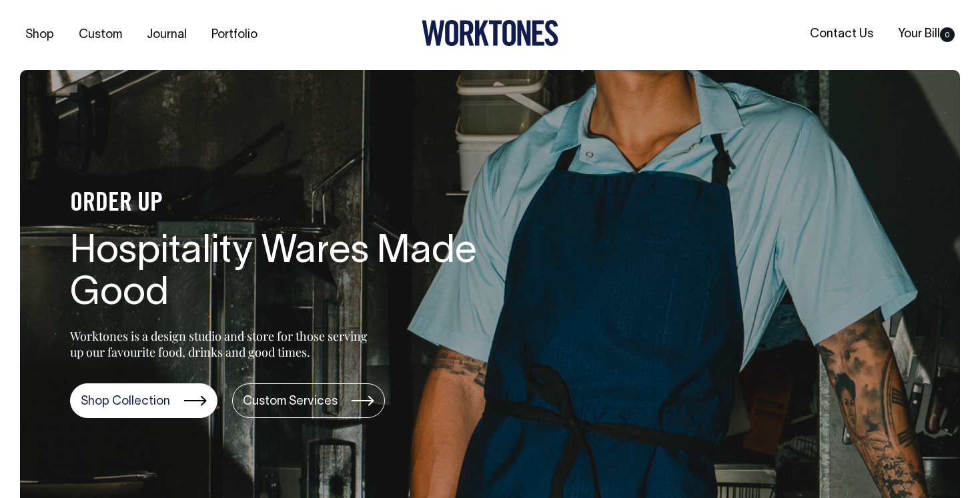 This screenshot has width=980, height=498. I want to click on a: Contact Us, so click(841, 34).